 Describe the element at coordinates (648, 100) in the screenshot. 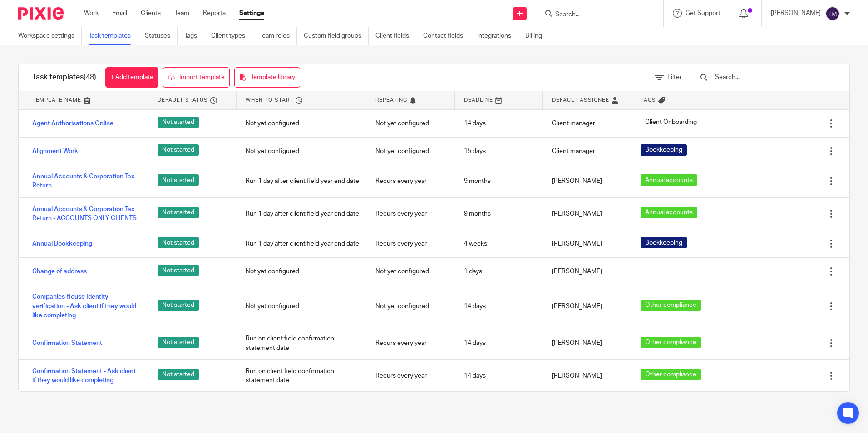

I see `span: Tags` at that location.